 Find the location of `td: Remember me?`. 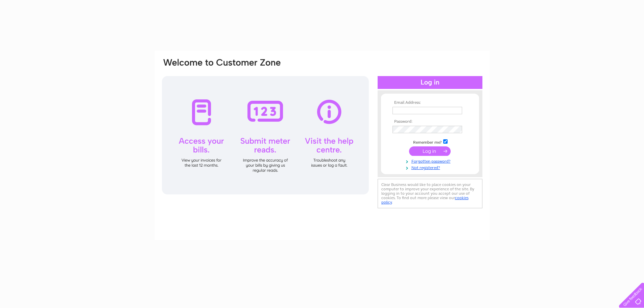

td: Remember me? is located at coordinates (430, 142).